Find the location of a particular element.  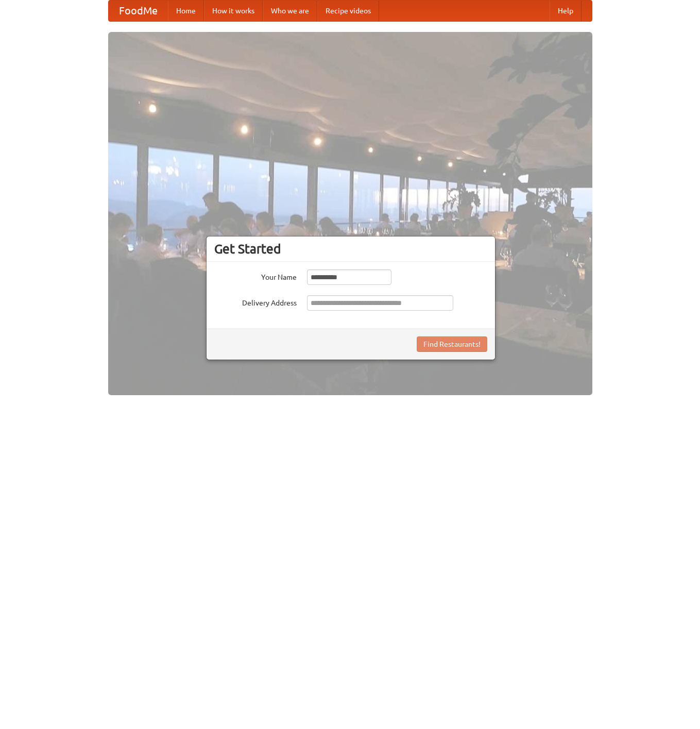

button: Find Restaurants! is located at coordinates (452, 344).